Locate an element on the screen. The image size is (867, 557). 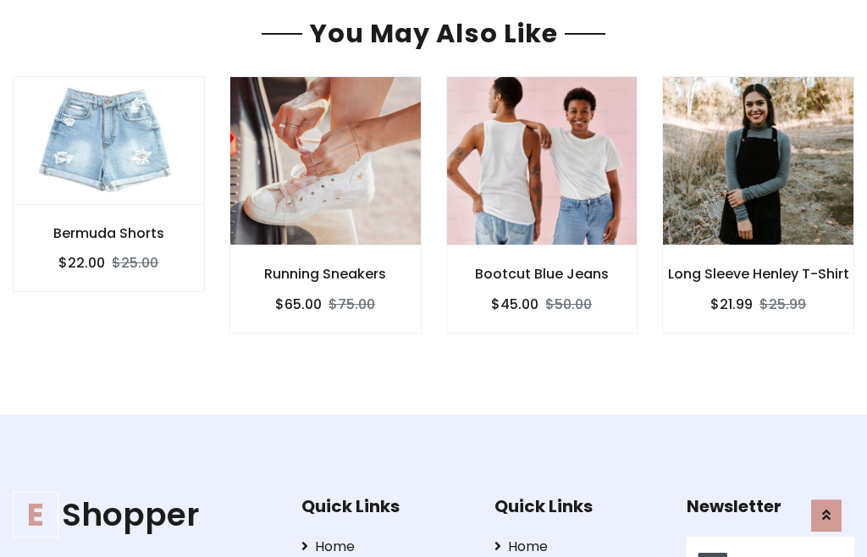
del: $25.99 is located at coordinates (782, 304).